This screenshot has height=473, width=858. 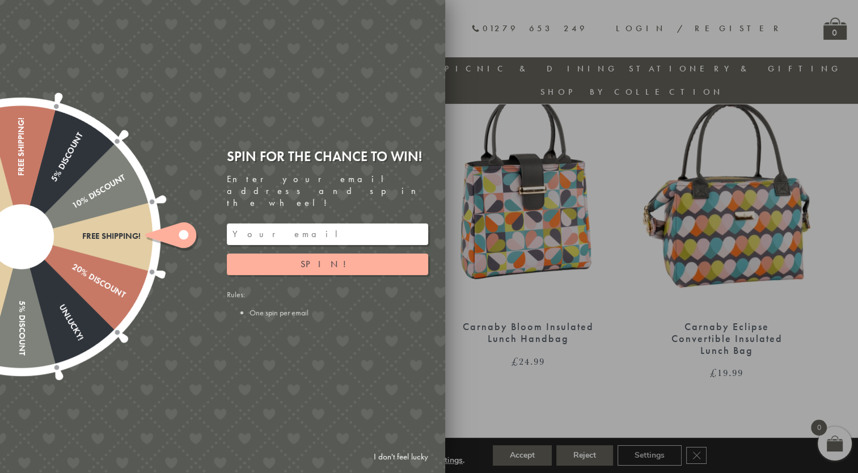 I want to click on a: I don't feel lucky, so click(x=401, y=456).